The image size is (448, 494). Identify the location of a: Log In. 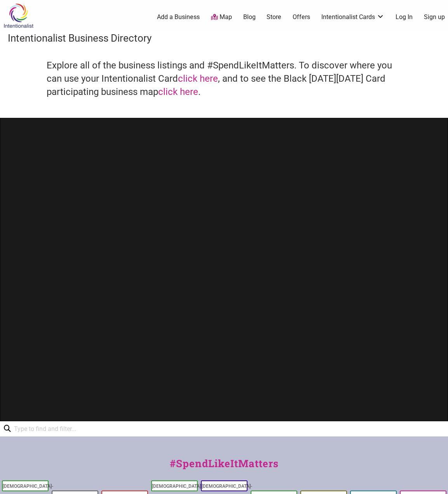
(404, 17).